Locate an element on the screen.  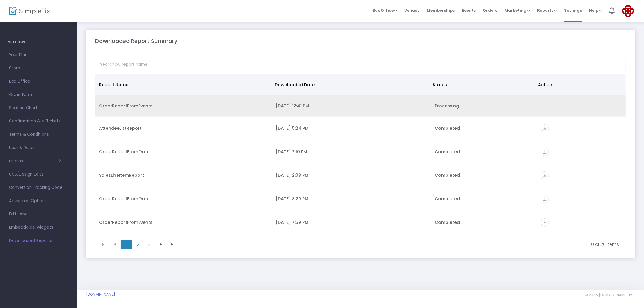
div: https://go.SimpleTix.com/0nlnt is located at coordinates (581, 199).